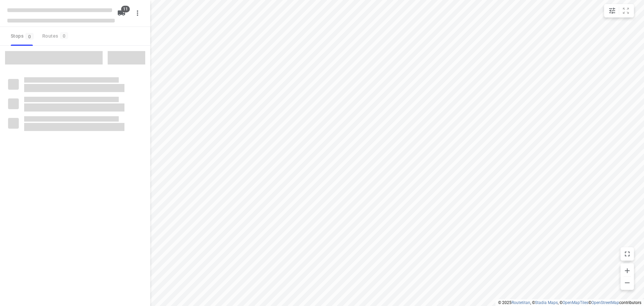 The height and width of the screenshot is (306, 644). Describe the element at coordinates (570, 303) in the screenshot. I see `li: © 2025 , © , © © contributors` at that location.